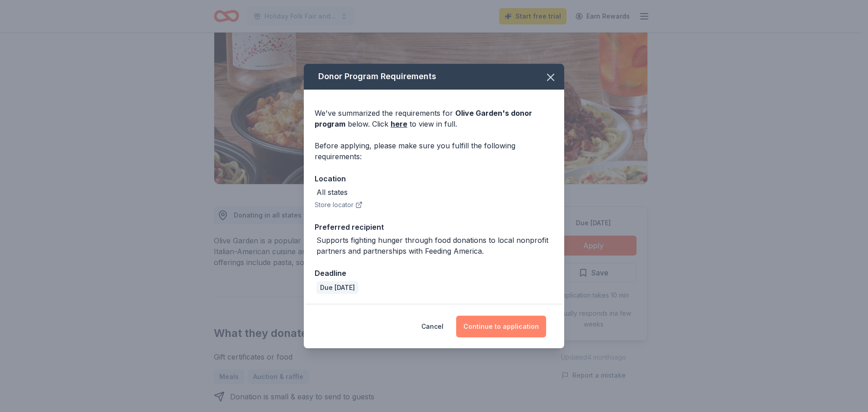 Image resolution: width=868 pixels, height=412 pixels. What do you see at coordinates (434, 227) in the screenshot?
I see `div: Preferred recipient` at bounding box center [434, 227].